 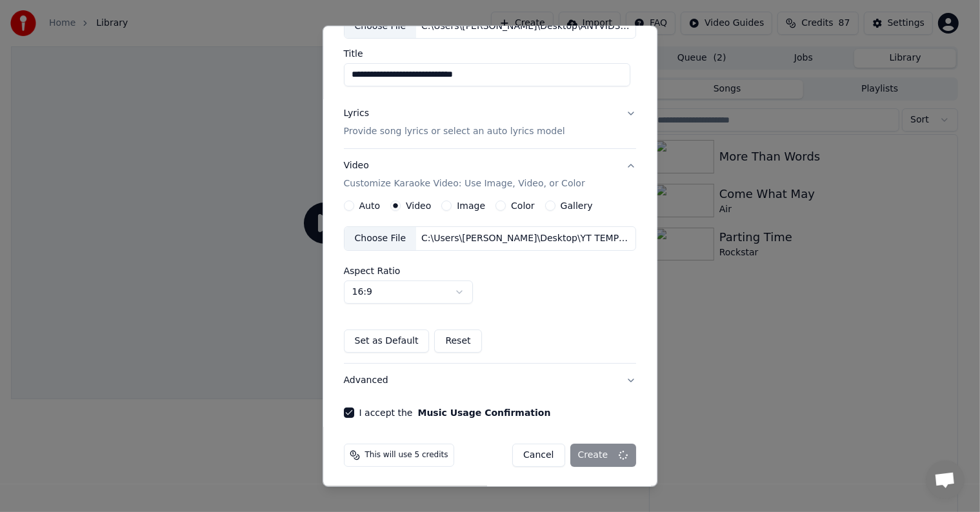 I want to click on button: Set as Default, so click(x=387, y=341).